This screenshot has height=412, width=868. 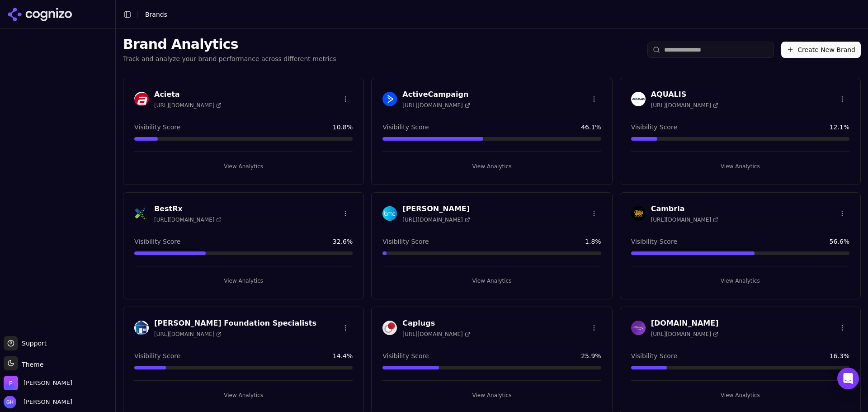 What do you see at coordinates (390, 214) in the screenshot?
I see `img: Bishop-McCann` at bounding box center [390, 214].